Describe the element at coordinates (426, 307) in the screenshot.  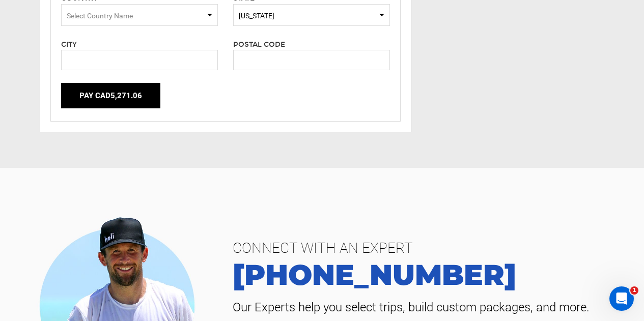
I see `span: Our Experts help you select trips, build custom packages, and more.` at that location.